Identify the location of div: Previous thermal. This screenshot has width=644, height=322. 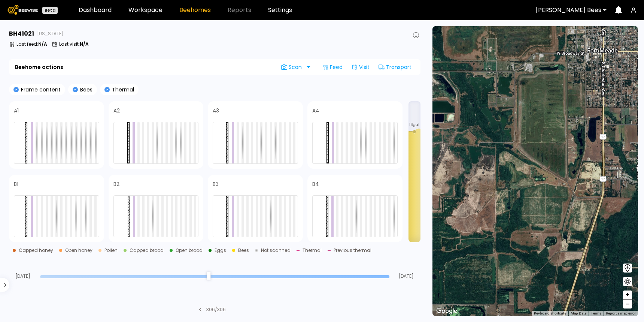
(352, 250).